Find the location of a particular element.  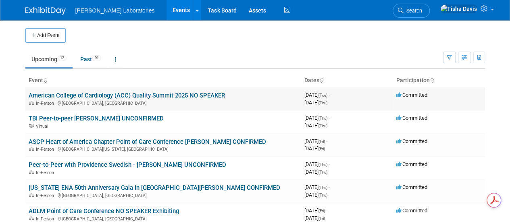

th: Participation is located at coordinates (439, 81).